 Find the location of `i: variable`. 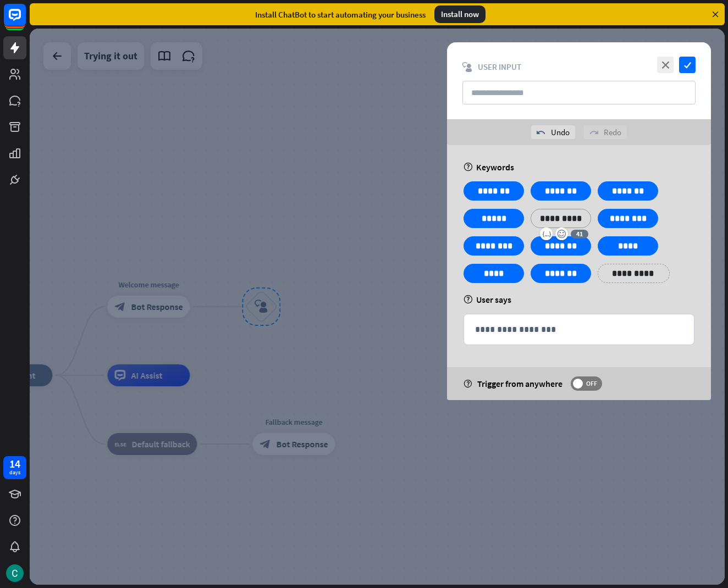

i: variable is located at coordinates (546, 234).